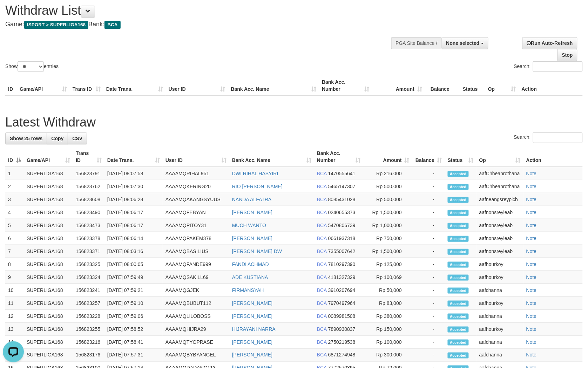 This screenshot has height=368, width=588. Describe the element at coordinates (196, 303) in the screenshot. I see `td: AAAAMQBUBUT112` at that location.